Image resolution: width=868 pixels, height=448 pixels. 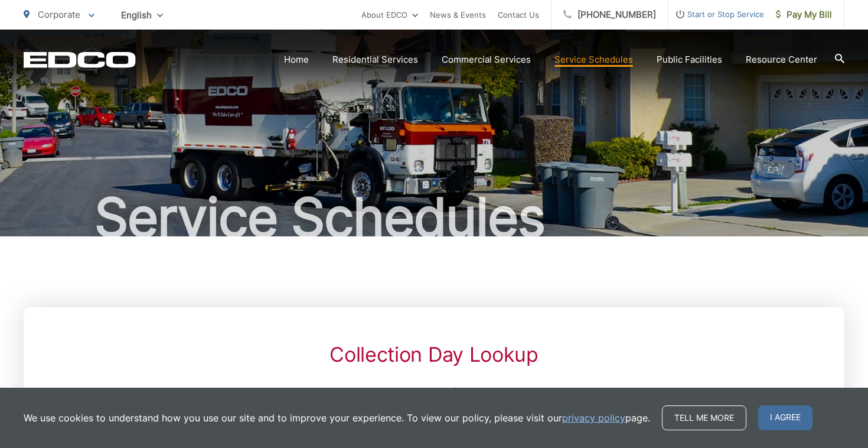 What do you see at coordinates (786, 418) in the screenshot?
I see `span: I agree` at bounding box center [786, 418].